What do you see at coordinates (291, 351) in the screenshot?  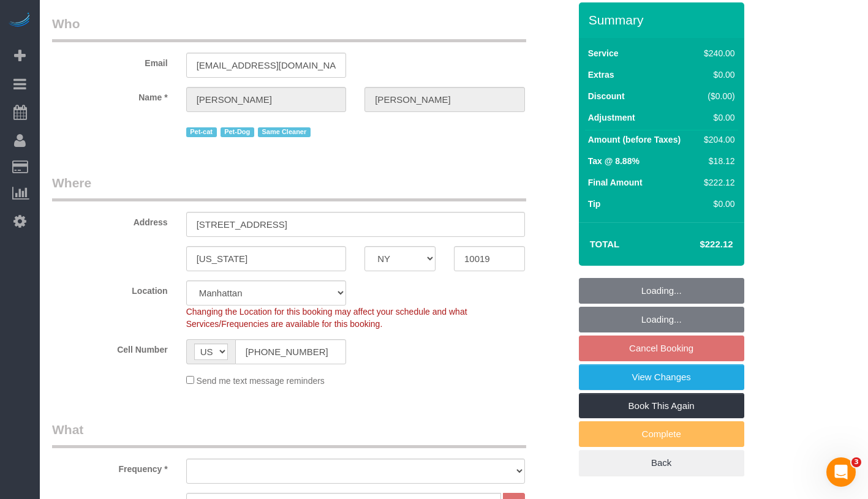 I see `input: Cell Number` at bounding box center [291, 351].